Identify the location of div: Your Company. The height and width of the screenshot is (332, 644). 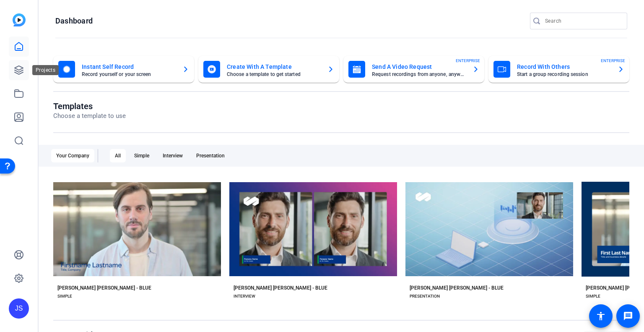
(73, 156).